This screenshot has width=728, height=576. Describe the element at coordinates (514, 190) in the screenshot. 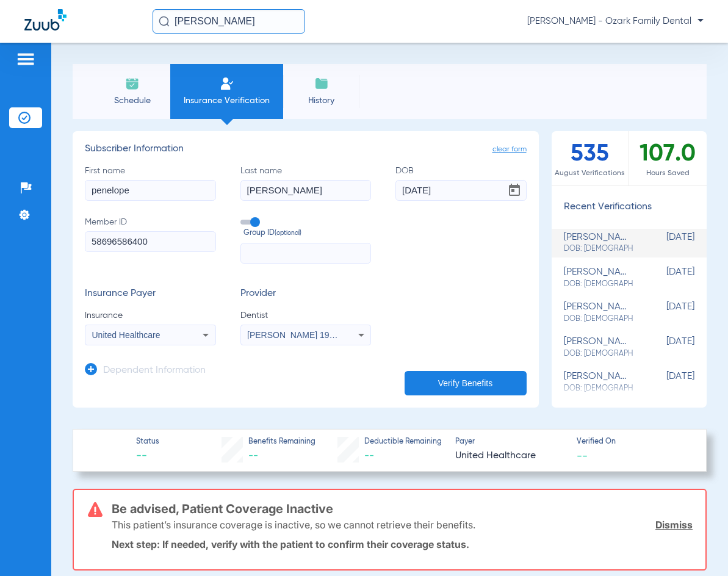

I see `button: Open calendar` at that location.